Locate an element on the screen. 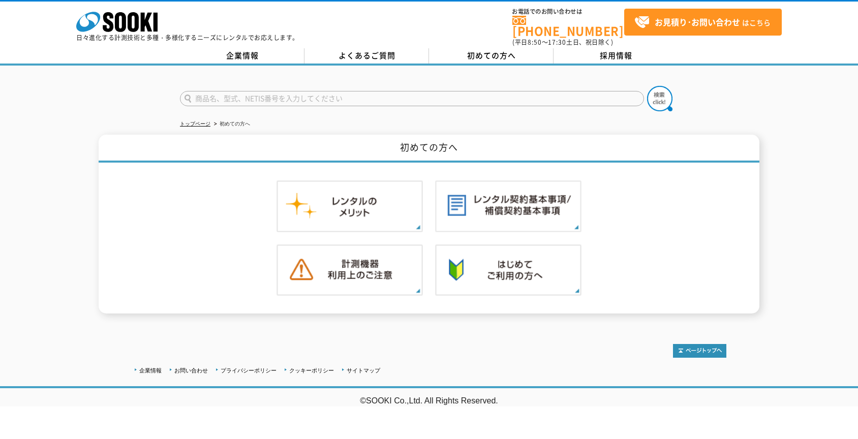  a: 初めての方へ is located at coordinates (491, 56).